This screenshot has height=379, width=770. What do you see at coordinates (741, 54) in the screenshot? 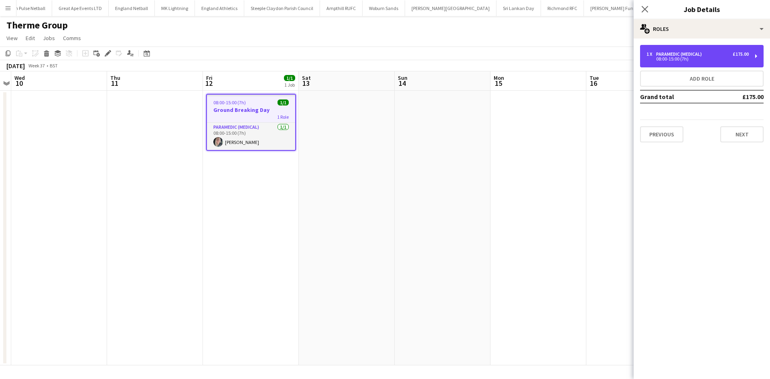
I see `div: £175.00` at bounding box center [741, 54].